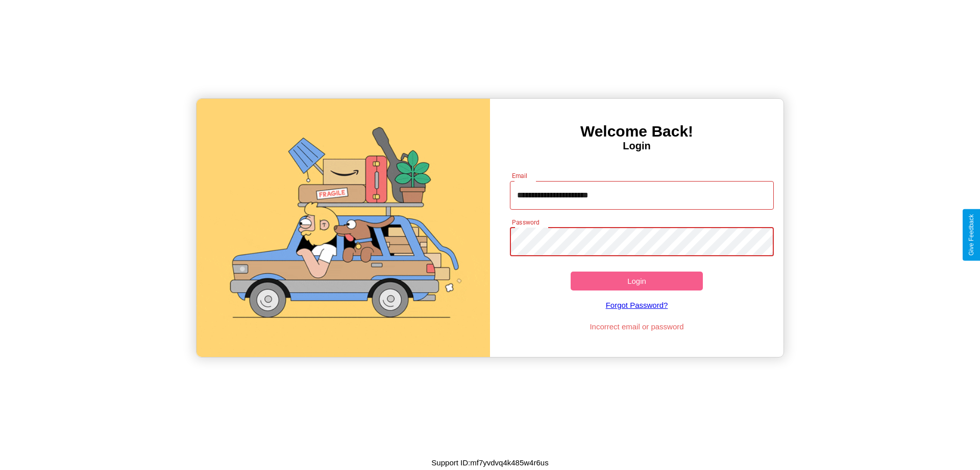  What do you see at coordinates (526, 222) in the screenshot?
I see `label: Password` at bounding box center [526, 222].